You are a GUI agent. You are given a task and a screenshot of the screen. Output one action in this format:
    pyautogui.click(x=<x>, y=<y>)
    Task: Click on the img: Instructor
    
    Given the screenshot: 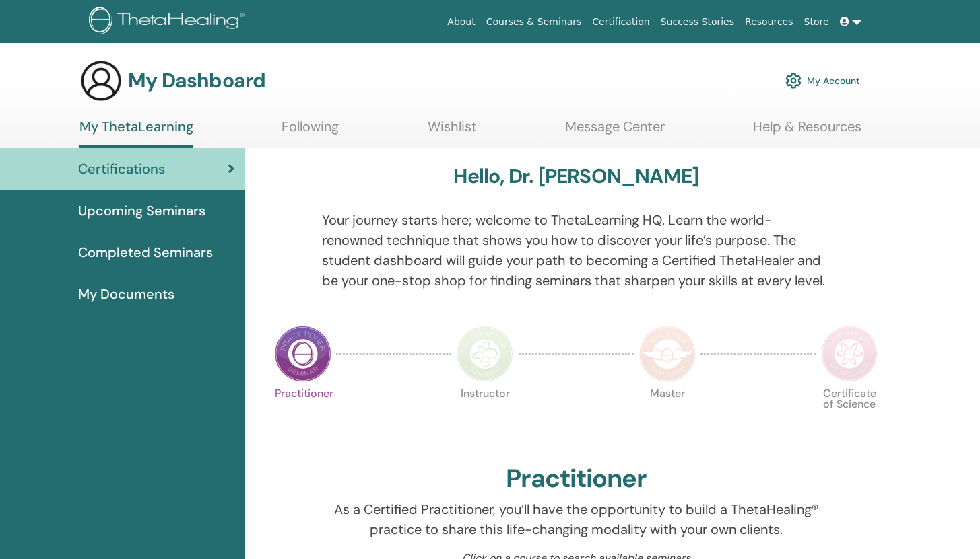 What is the action you would take?
    pyautogui.click(x=485, y=354)
    